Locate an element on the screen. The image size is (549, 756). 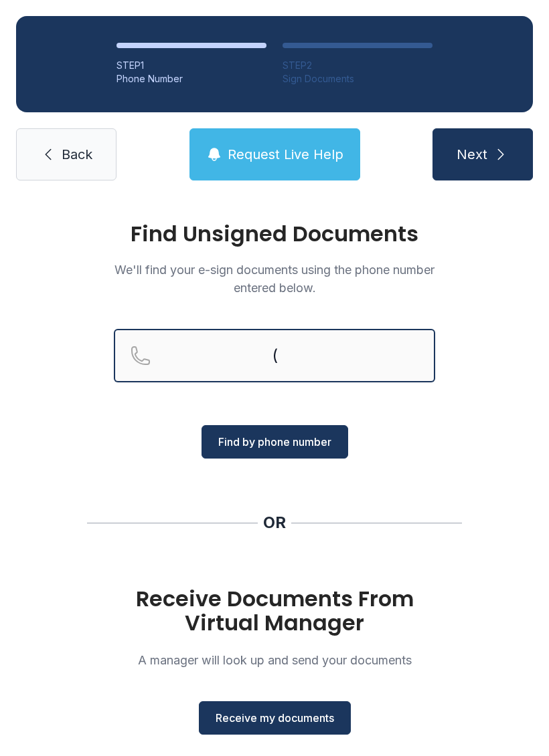
div: STEP 2 is located at coordinates (358, 65).